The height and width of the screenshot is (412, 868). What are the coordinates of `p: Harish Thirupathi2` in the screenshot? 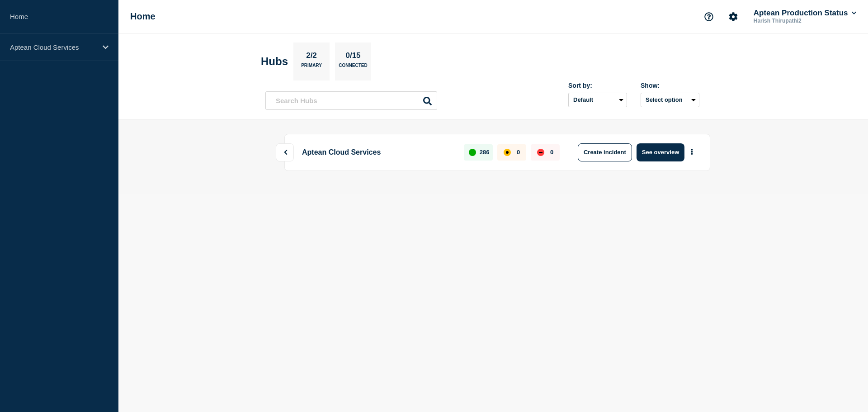 It's located at (798, 21).